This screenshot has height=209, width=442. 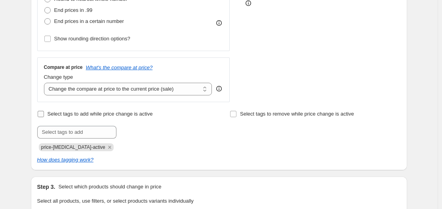 I want to click on i: How does tagging work?, so click(x=65, y=160).